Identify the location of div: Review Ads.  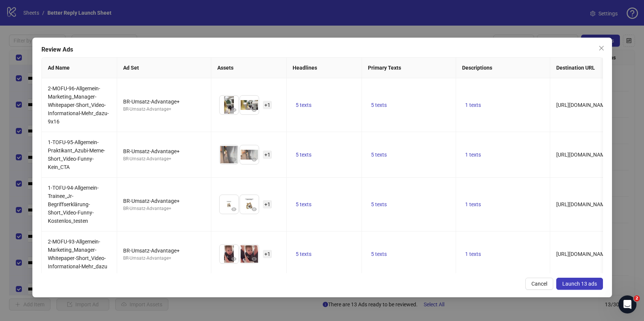
(322, 50).